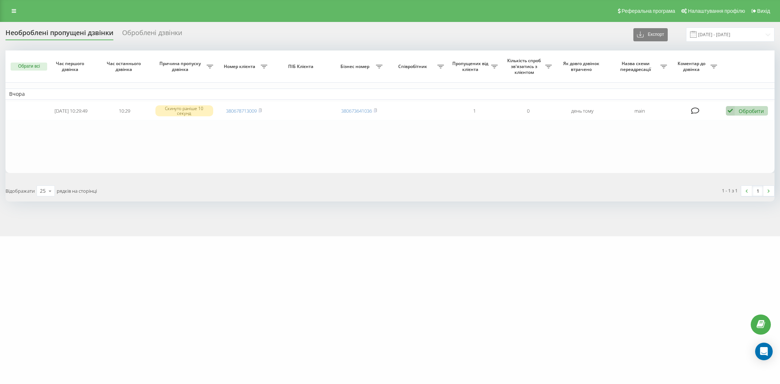 The width and height of the screenshot is (780, 384). What do you see at coordinates (764, 351) in the screenshot?
I see `div: Open Intercom Messenger` at bounding box center [764, 351].